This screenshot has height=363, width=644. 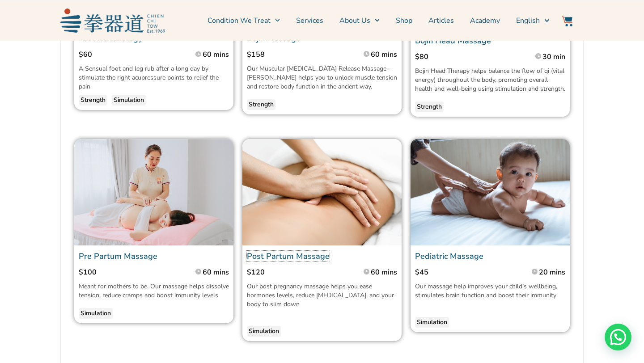 What do you see at coordinates (154, 291) in the screenshot?
I see `p: Meant for mothers to be. Our massage helps dissolve tension, reduce cramps and boost immunity levels` at bounding box center [154, 291].